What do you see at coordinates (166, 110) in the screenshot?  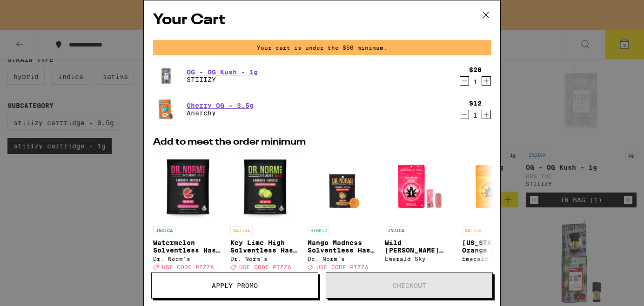 I see `img: Anarchy - Cherry OG - 3.5g` at bounding box center [166, 110].